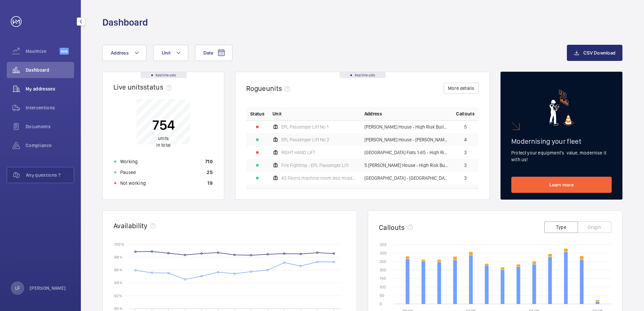 The image size is (644, 311). Describe the element at coordinates (125, 22) in the screenshot. I see `h1: Dashboard` at that location.